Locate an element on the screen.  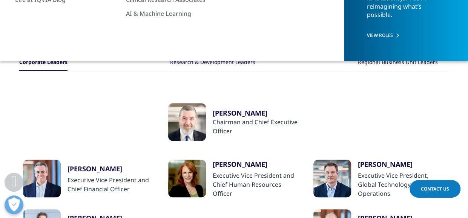
a: Contact Us is located at coordinates (435, 189).